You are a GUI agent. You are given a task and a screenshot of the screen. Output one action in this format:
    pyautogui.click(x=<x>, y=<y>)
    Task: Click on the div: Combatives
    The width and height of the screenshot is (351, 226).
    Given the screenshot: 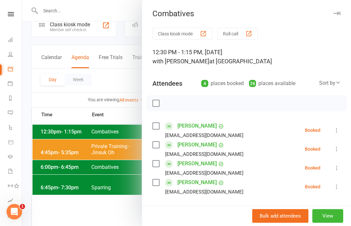 What is the action you would take?
    pyautogui.click(x=246, y=14)
    